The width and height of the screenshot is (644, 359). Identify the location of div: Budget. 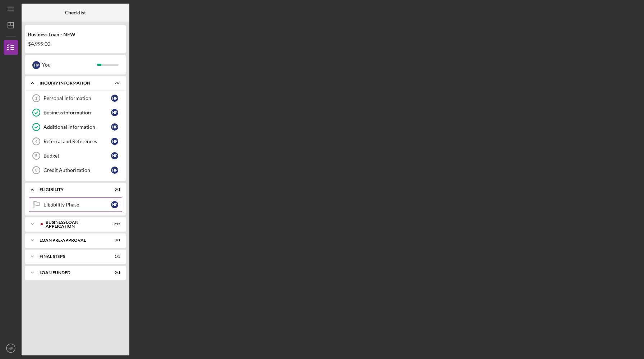
(77, 156).